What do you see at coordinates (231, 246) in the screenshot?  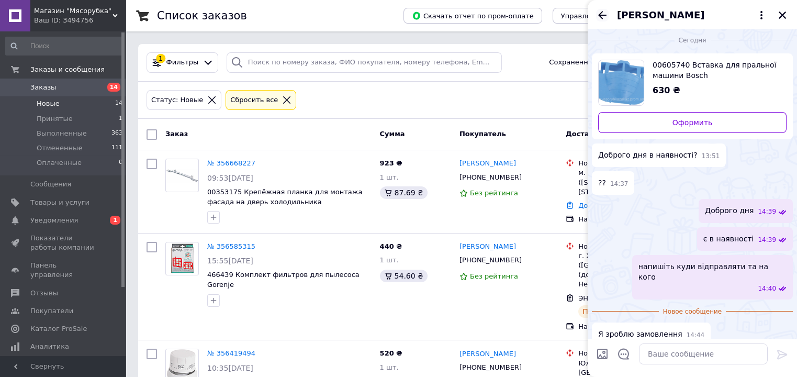 I see `a: № 356585315` at bounding box center [231, 246].